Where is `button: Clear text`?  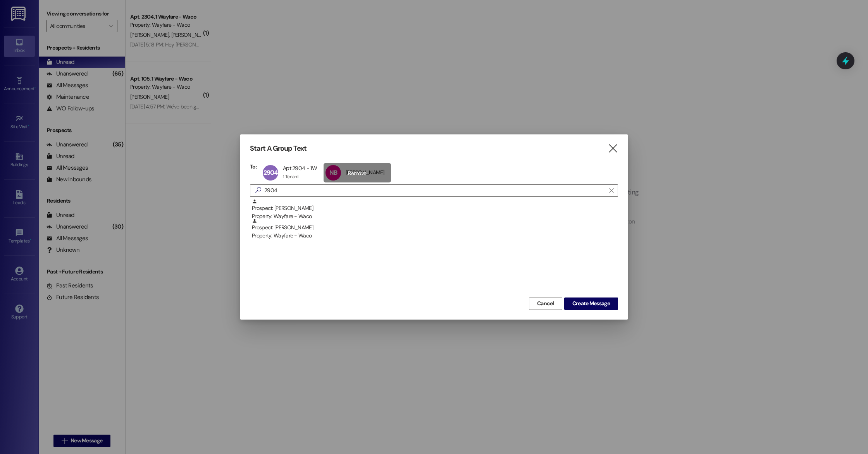
button: Clear text is located at coordinates (612, 191).